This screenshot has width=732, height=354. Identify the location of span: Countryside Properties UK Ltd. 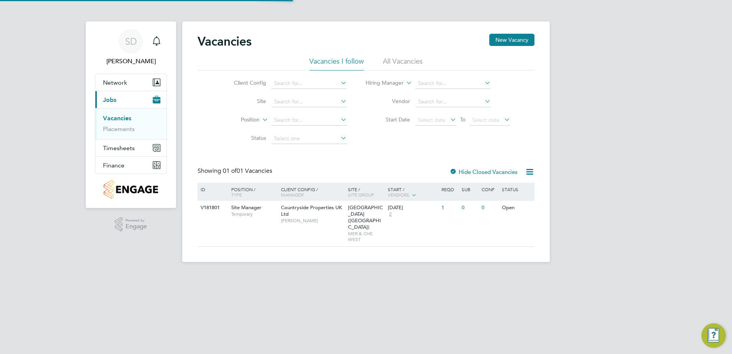
(311, 211).